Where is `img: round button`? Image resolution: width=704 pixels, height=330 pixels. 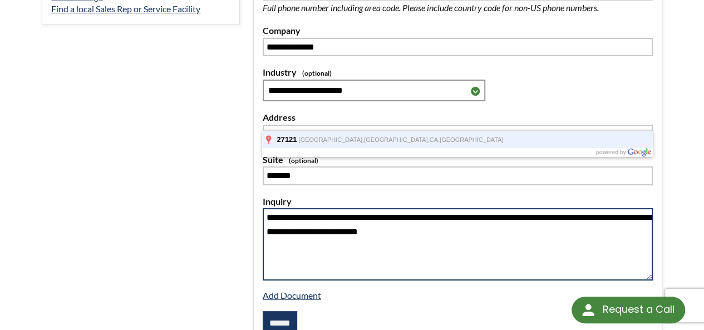 img: round button is located at coordinates (588, 310).